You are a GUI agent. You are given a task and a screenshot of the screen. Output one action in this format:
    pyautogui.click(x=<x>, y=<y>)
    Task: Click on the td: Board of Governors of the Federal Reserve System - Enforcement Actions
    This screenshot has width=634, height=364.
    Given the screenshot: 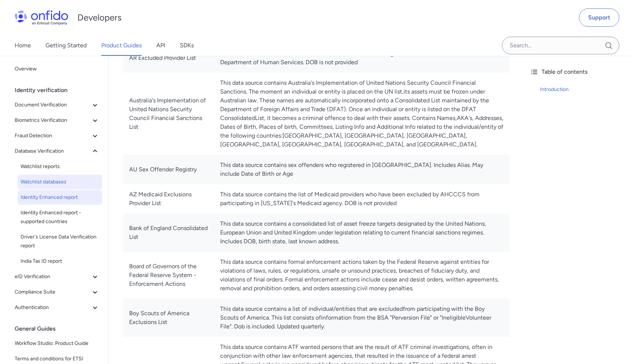 What is the action you would take?
    pyautogui.click(x=169, y=275)
    